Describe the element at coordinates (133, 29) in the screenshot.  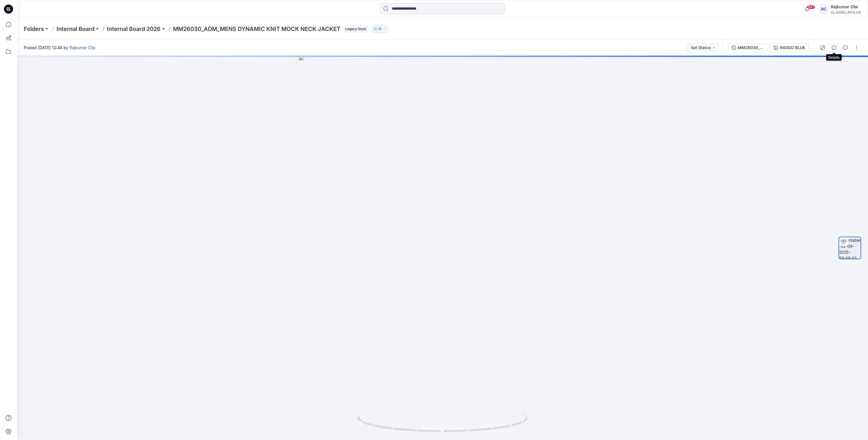
I see `p: Internal Board 2026` at that location.